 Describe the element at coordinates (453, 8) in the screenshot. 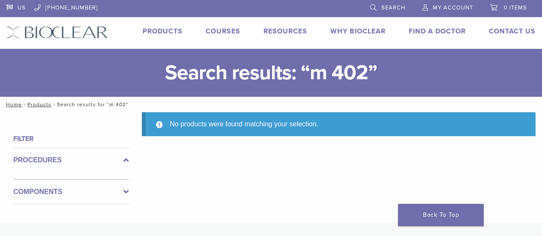

I see `span: My Account` at that location.